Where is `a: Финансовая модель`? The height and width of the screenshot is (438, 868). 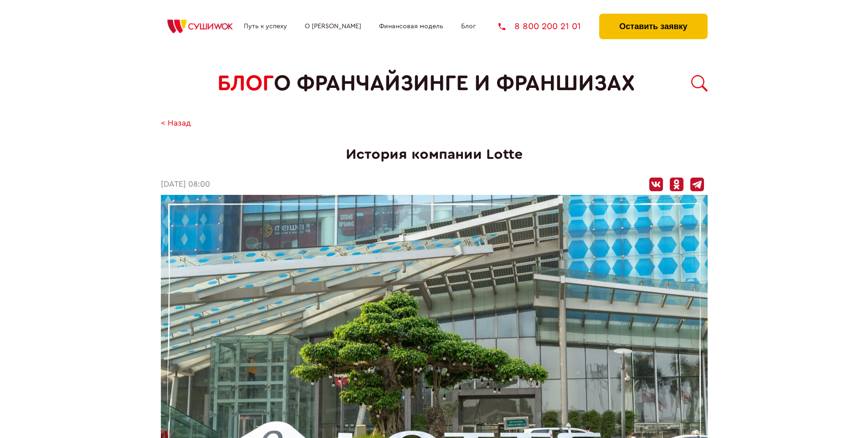
a: Финансовая модель is located at coordinates (411, 27).